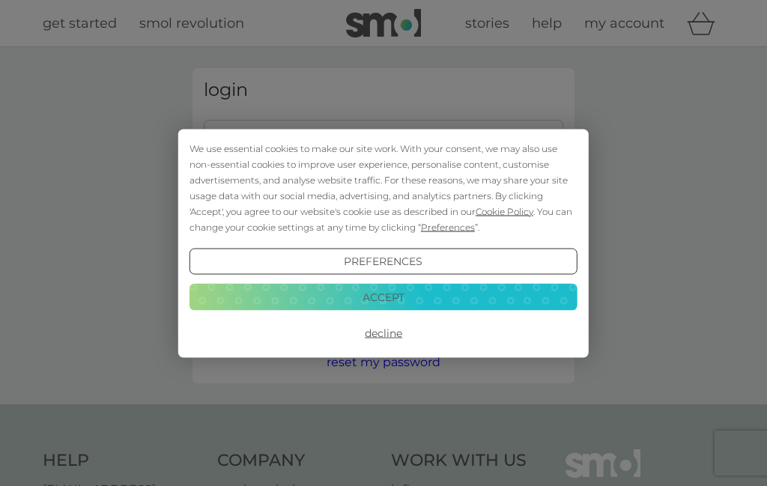 The width and height of the screenshot is (767, 486). I want to click on span: Preferences, so click(448, 226).